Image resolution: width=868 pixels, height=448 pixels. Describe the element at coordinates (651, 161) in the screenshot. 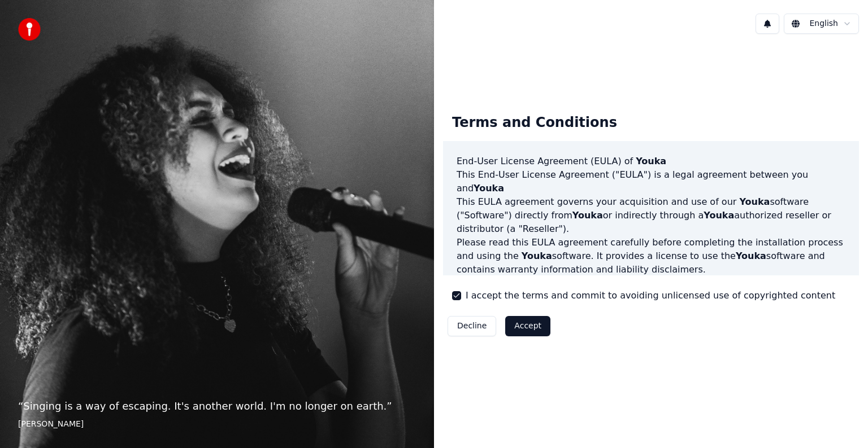

I see `h3: End-User License Agreement (EULA) of` at that location.